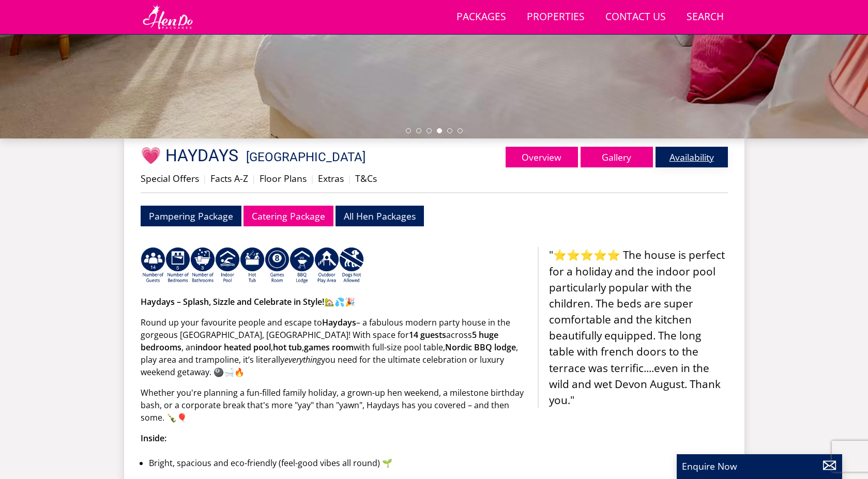 Image resolution: width=868 pixels, height=479 pixels. Describe the element at coordinates (303, 359) in the screenshot. I see `em: everything` at that location.